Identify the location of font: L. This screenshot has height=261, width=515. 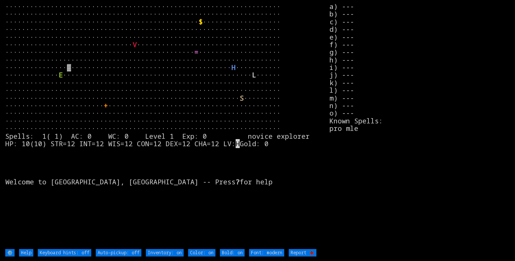
(254, 75).